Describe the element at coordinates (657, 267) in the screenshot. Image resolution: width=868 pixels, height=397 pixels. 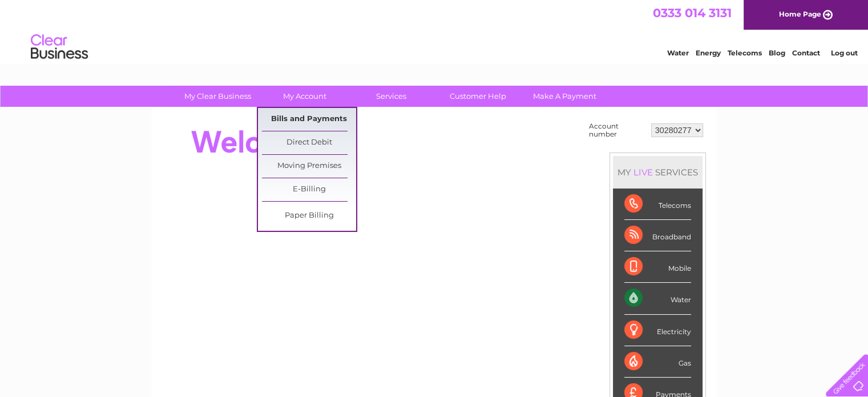
I see `div: Mobile` at that location.